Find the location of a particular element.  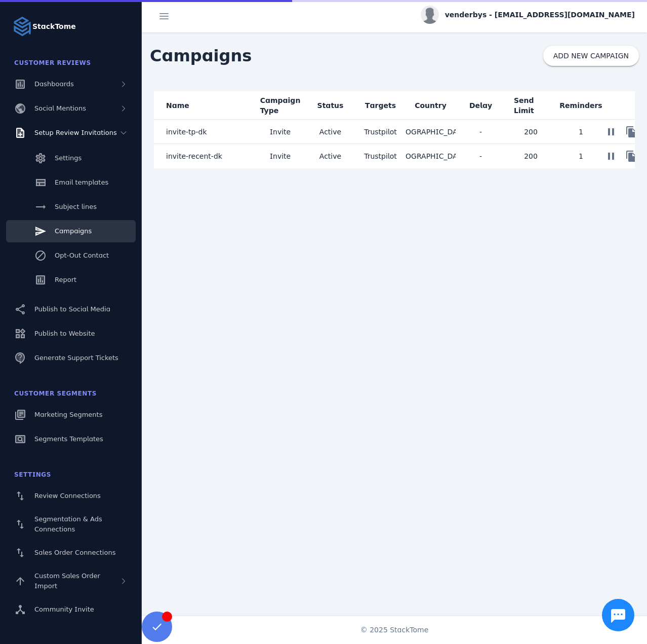

span: Publish to Website is located at coordinates (64, 333).